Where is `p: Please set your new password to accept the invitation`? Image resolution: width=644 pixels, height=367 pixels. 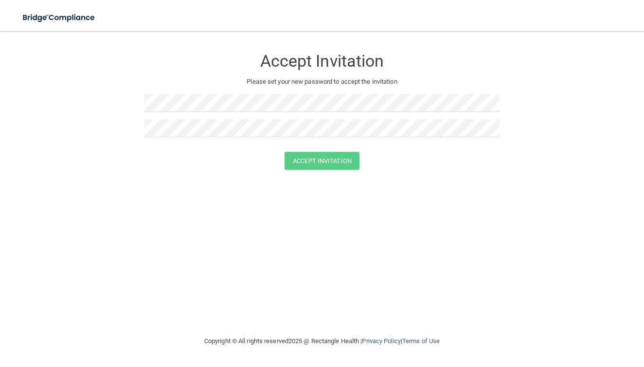 p: Please set your new password to accept the invitation is located at coordinates (322, 82).